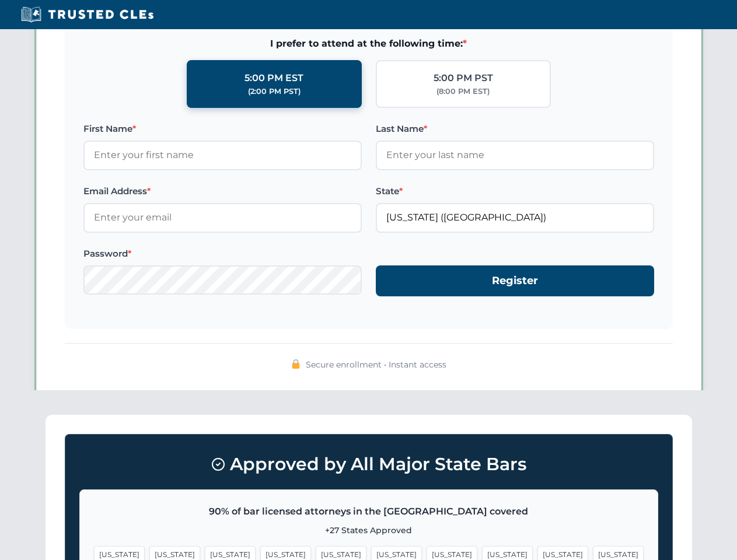 This screenshot has width=737, height=560. Describe the element at coordinates (515, 156) in the screenshot. I see `input: Enter your last name` at that location.